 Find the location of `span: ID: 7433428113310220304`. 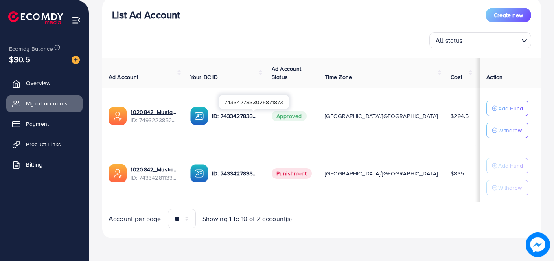

span: ID: 7433428113310220304 is located at coordinates (154, 177).